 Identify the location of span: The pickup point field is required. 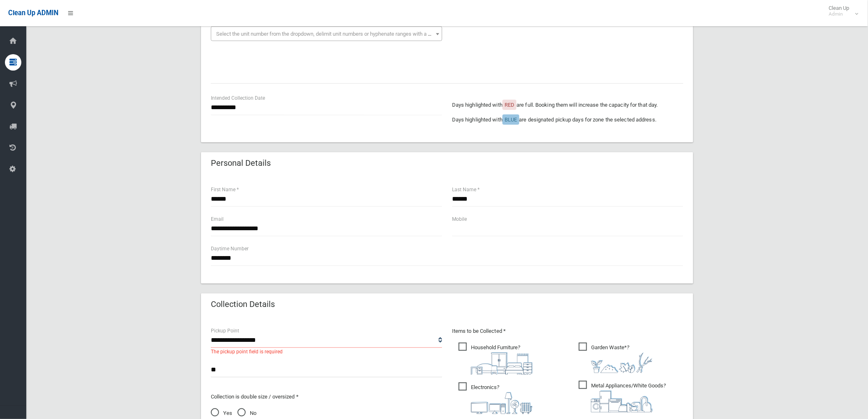
(247, 352).